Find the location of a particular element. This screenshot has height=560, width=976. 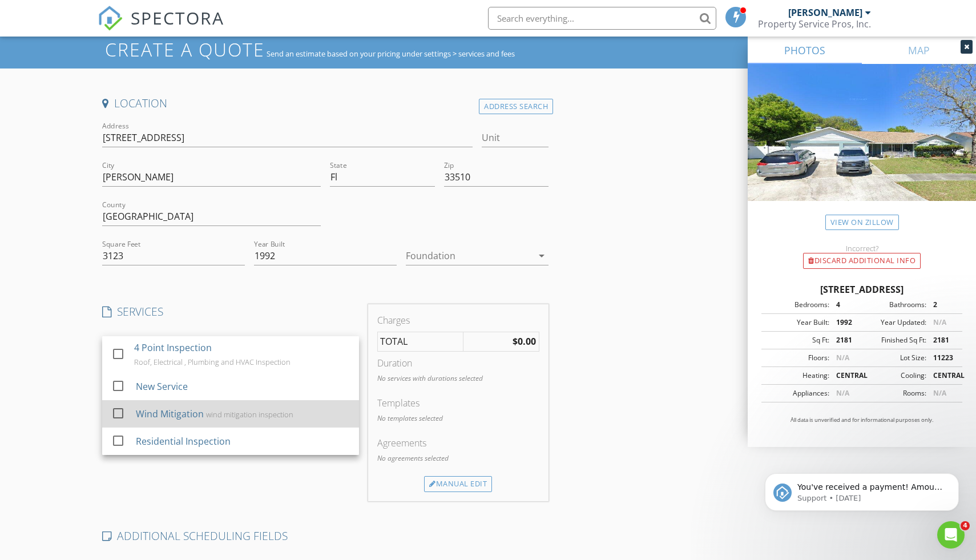

div: Residential Inspection is located at coordinates (183, 441).